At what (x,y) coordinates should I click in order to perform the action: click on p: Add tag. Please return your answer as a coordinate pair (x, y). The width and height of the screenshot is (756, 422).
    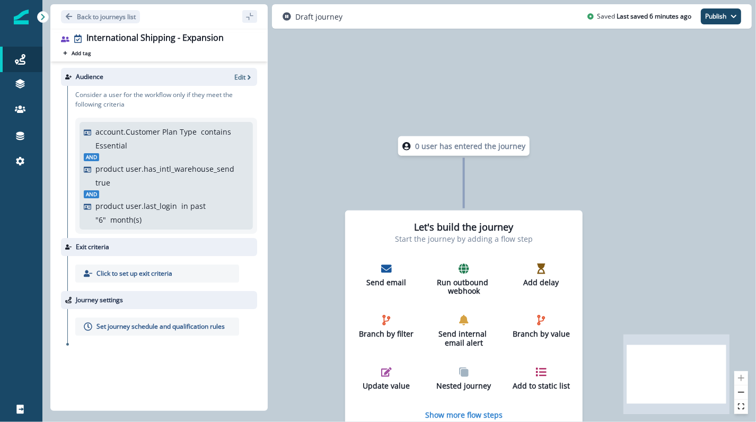
    Looking at the image, I should click on (81, 53).